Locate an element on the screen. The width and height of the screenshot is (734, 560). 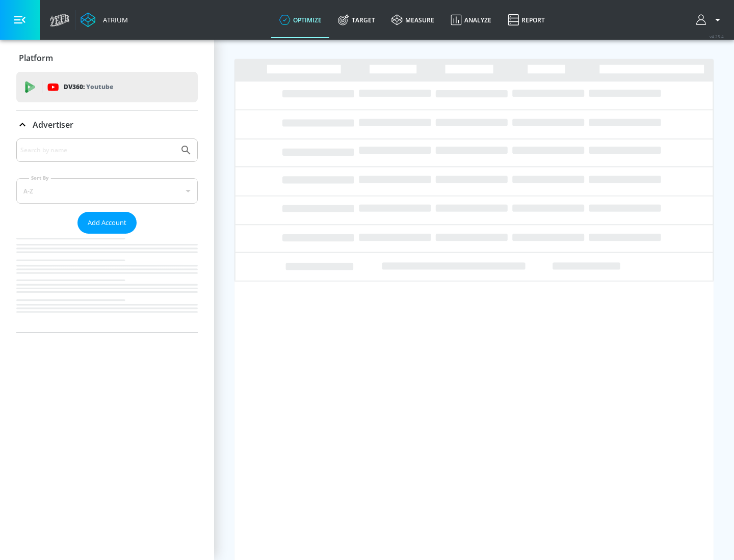
a: Atrium is located at coordinates (104, 20).